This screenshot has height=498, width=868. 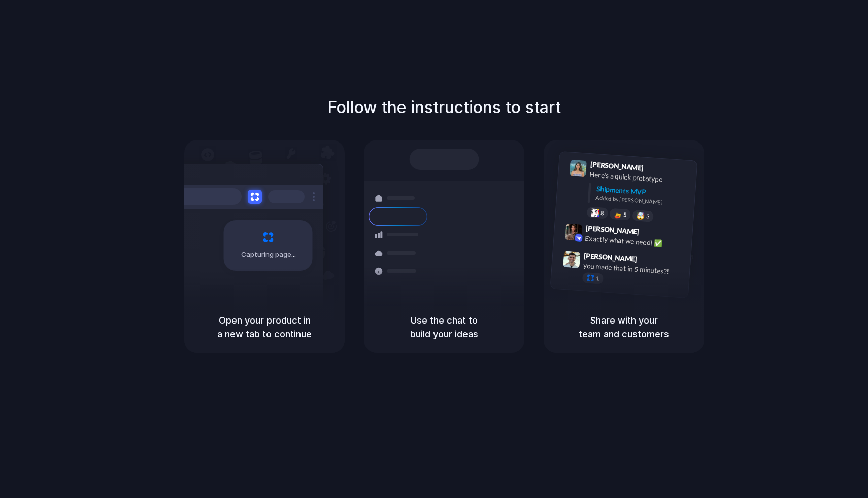 What do you see at coordinates (602, 213) in the screenshot?
I see `span: 8` at bounding box center [602, 213].